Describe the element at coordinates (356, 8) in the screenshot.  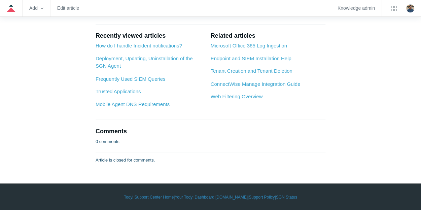
I see `a: Knowledge admin` at that location.